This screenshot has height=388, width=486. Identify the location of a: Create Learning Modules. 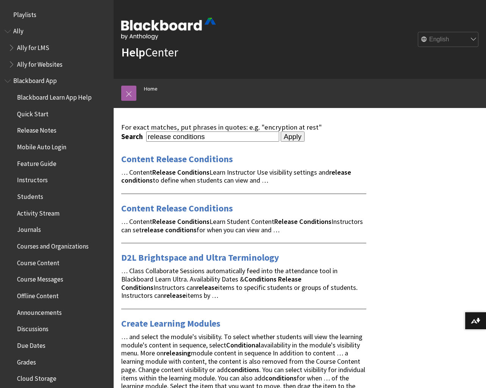
(171, 324).